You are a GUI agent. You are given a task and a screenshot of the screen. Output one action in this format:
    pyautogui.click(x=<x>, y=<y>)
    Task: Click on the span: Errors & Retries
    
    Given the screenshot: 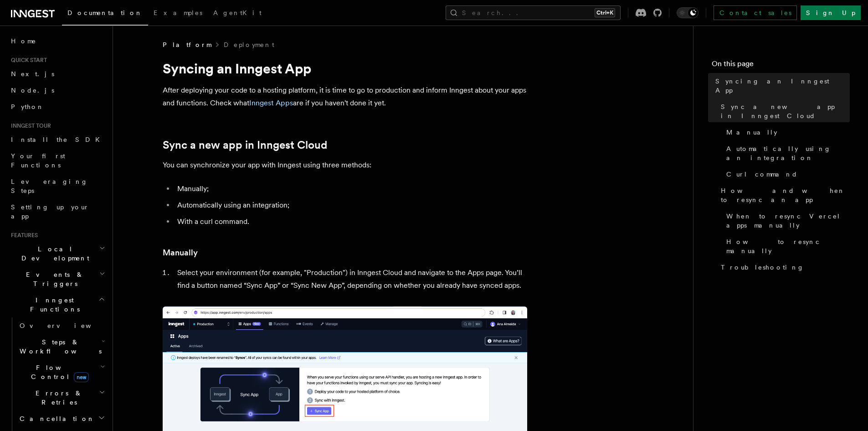 What is the action you would take?
    pyautogui.click(x=58, y=398)
    